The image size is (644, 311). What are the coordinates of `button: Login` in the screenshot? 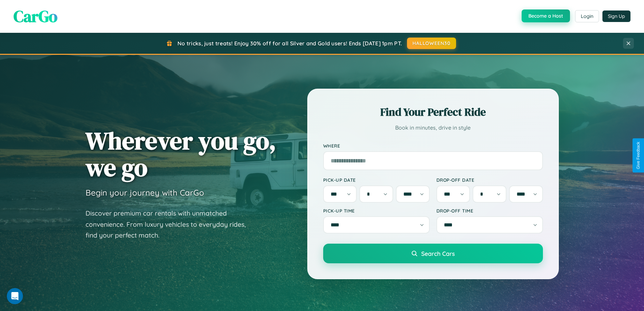 It's located at (587, 16).